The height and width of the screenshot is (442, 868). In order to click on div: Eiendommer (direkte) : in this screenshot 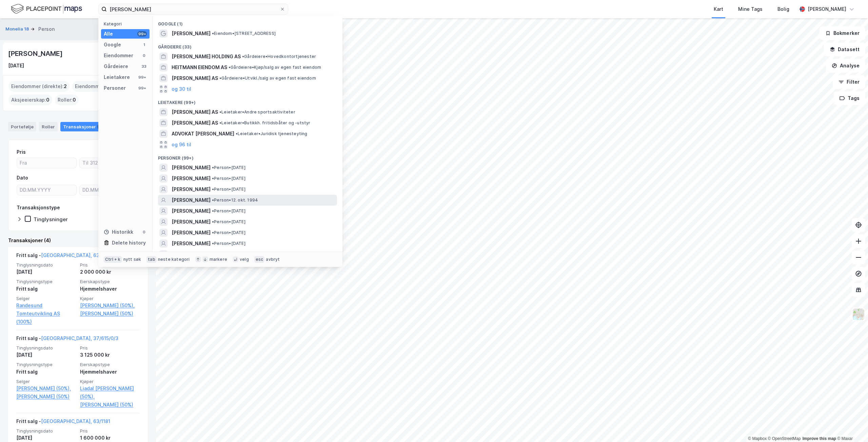, I will do `click(39, 86)`.